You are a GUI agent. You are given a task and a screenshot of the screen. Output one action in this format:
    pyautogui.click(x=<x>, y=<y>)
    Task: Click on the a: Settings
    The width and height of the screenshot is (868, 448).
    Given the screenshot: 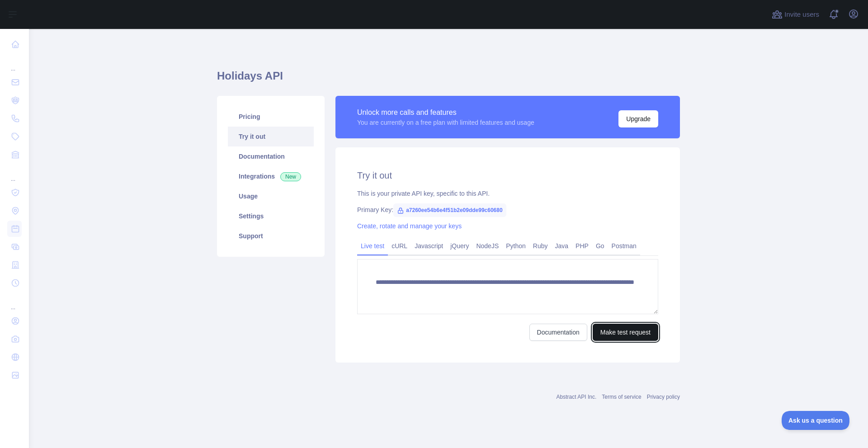 What is the action you would take?
    pyautogui.click(x=270, y=216)
    